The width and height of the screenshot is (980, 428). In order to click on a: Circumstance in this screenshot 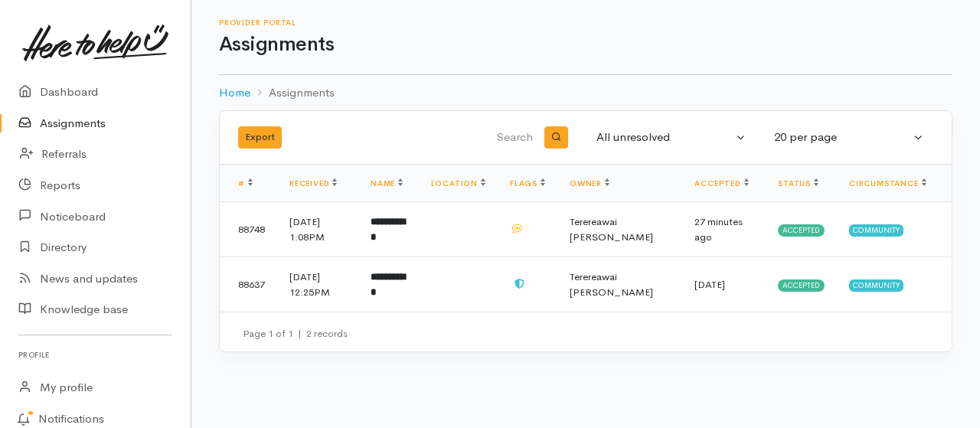, I will do `click(887, 183)`.